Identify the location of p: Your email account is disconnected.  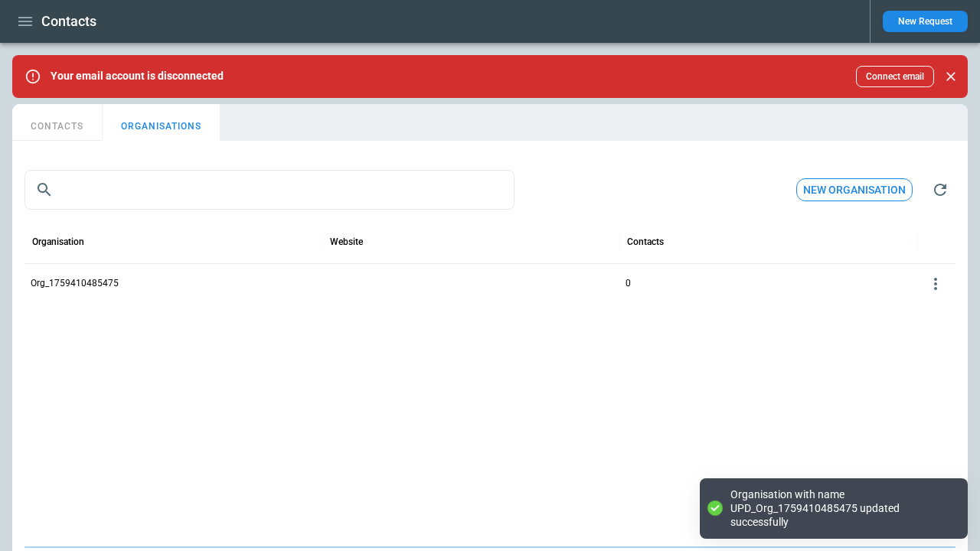
(137, 76).